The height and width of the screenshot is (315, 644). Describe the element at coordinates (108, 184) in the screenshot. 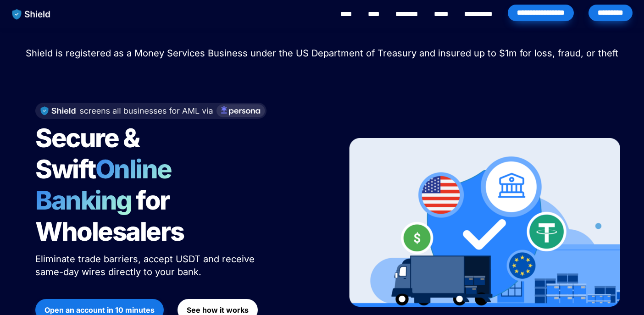

I see `span: Online Banking` at that location.